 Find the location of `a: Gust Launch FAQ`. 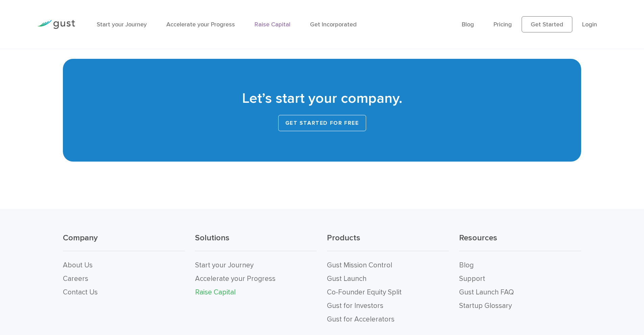

a: Gust Launch FAQ is located at coordinates (486, 292).